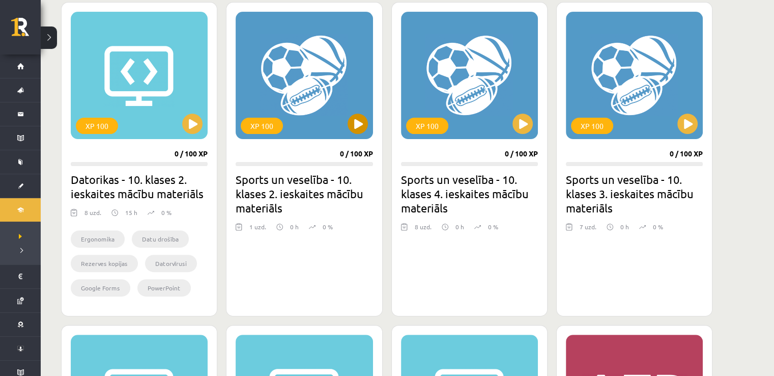 This screenshot has width=774, height=376. I want to click on li: Datorvīrusi, so click(171, 263).